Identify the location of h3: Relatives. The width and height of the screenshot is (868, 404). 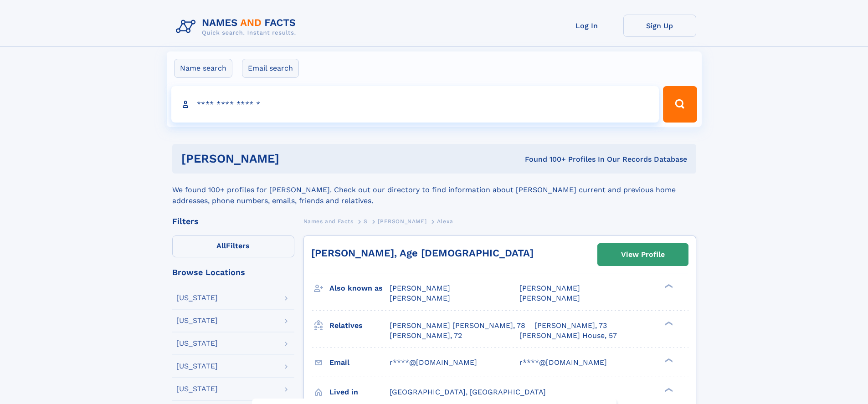
(360, 325).